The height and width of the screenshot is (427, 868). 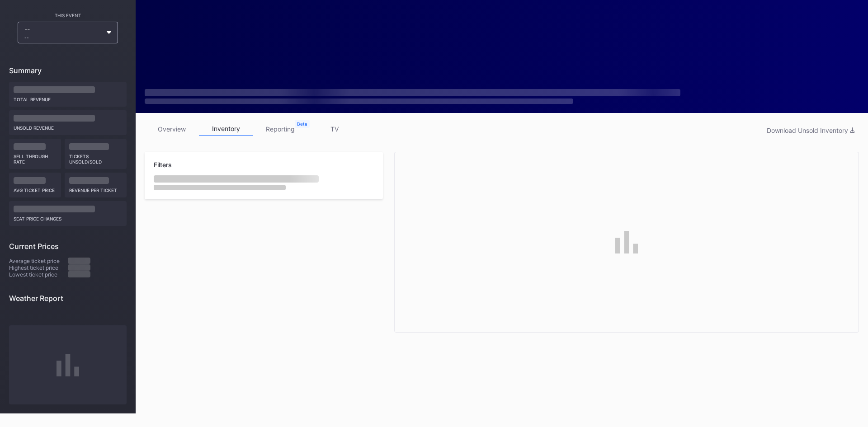 I want to click on div: Highest ticket price, so click(x=39, y=268).